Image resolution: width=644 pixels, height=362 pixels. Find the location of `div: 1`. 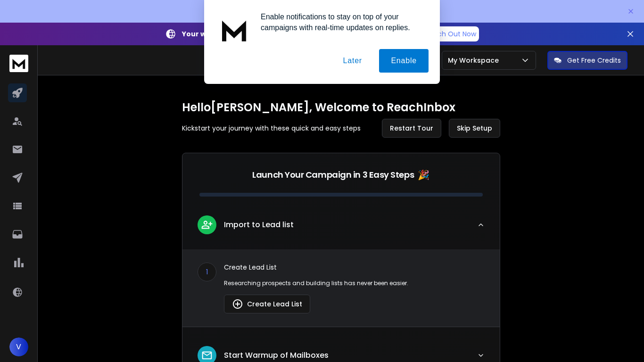

div: 1 is located at coordinates (207, 272).